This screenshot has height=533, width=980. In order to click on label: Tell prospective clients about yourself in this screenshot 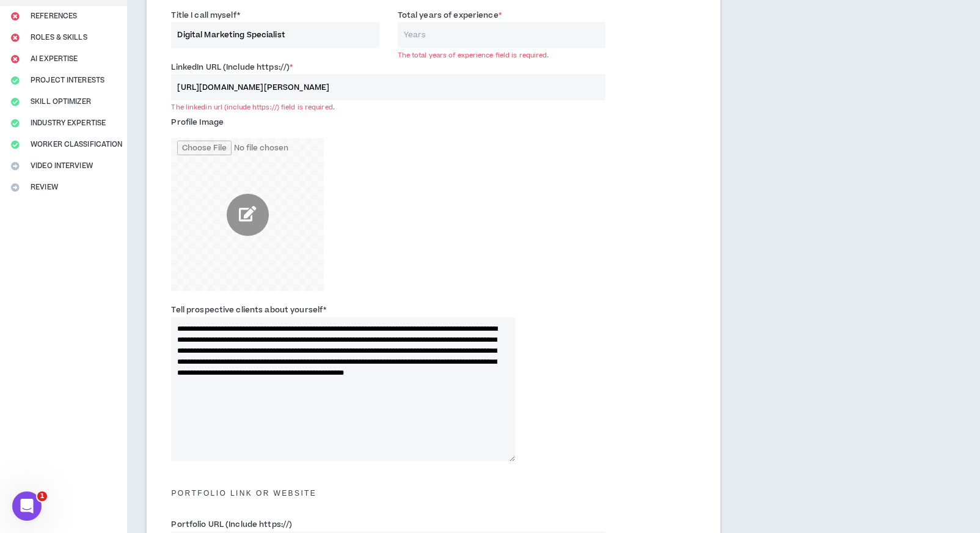, I will do `click(249, 310)`.